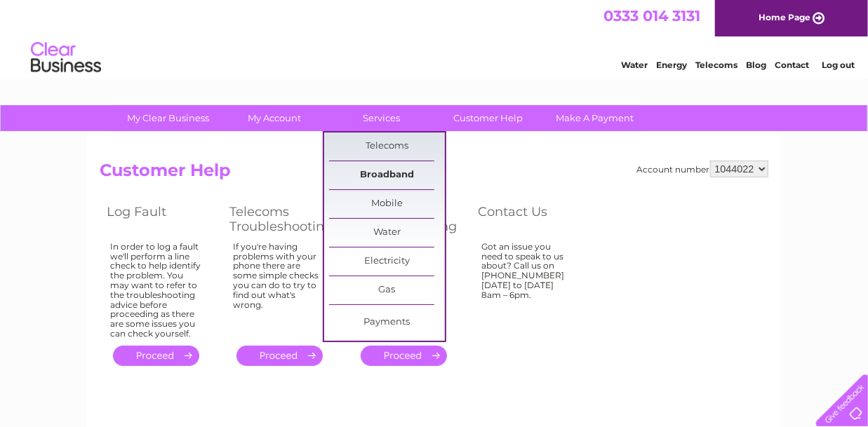 This screenshot has height=427, width=868. What do you see at coordinates (434, 174) in the screenshot?
I see `h2: Customer Help` at bounding box center [434, 174].